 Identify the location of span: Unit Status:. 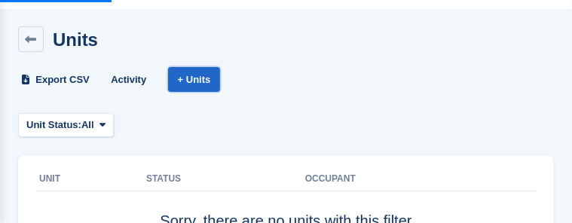
(53, 125).